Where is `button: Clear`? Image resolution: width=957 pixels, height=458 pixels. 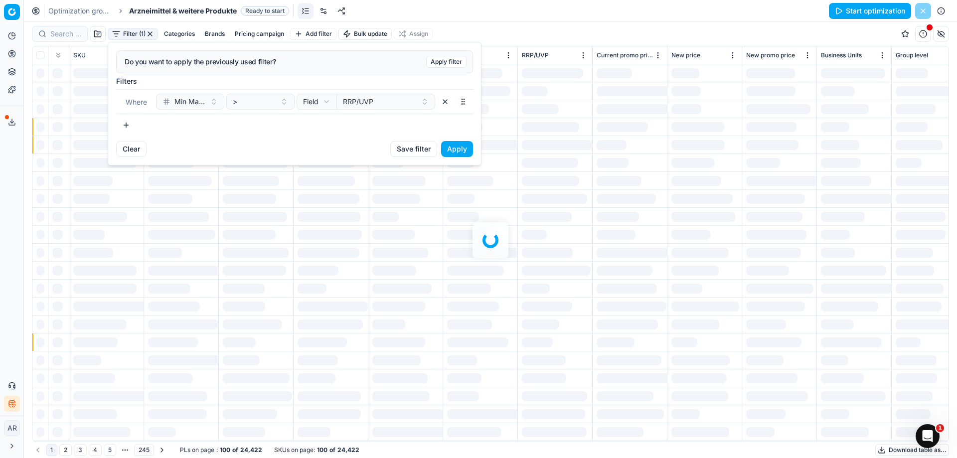 button: Clear is located at coordinates (131, 149).